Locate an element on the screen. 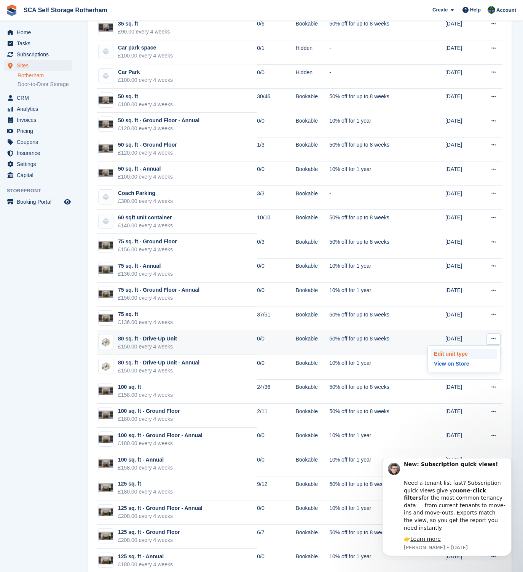 Image resolution: width=523 pixels, height=572 pixels. a: SCA Self Storage Rotherham is located at coordinates (65, 10).